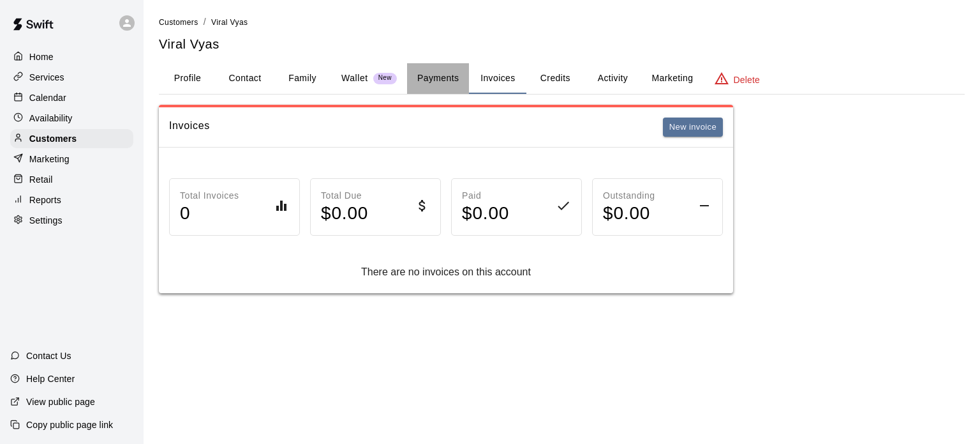 This screenshot has width=980, height=444. Describe the element at coordinates (41, 180) in the screenshot. I see `p: Retail` at that location.